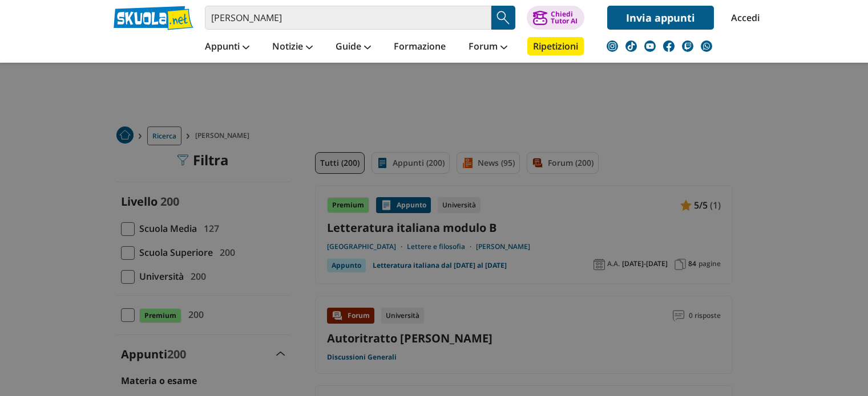  What do you see at coordinates (488, 47) in the screenshot?
I see `a: Forum` at bounding box center [488, 47].